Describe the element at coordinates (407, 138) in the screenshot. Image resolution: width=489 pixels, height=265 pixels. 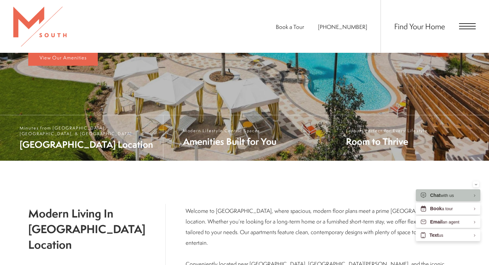
I see `a: Layouts Perfect For Every Lifestyle` at that location.